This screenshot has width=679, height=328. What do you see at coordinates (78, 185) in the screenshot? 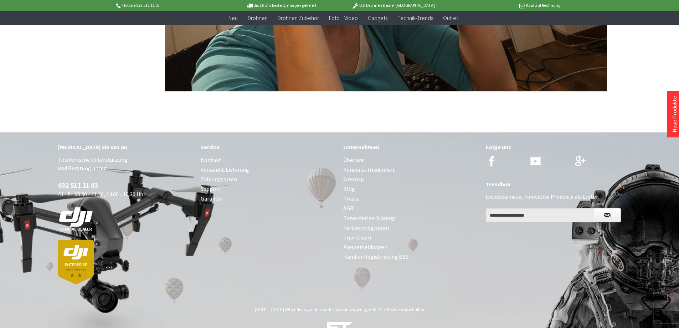
I see `a: 032 511 11 03` at bounding box center [78, 185].